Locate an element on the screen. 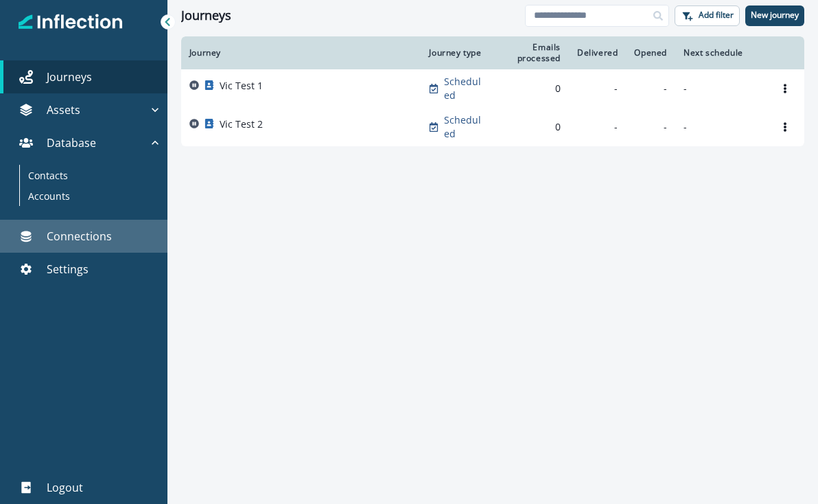 This screenshot has height=504, width=818. p: Database is located at coordinates (72, 143).